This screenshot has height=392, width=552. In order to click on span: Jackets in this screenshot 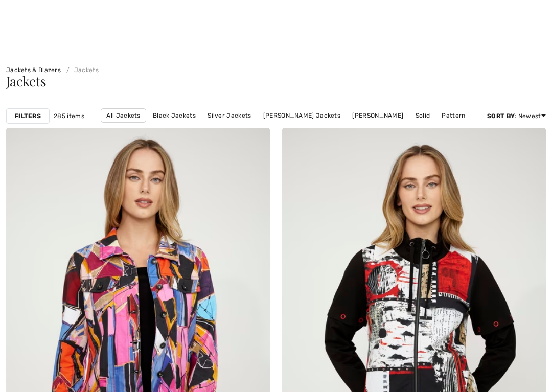, I will do `click(26, 80)`.